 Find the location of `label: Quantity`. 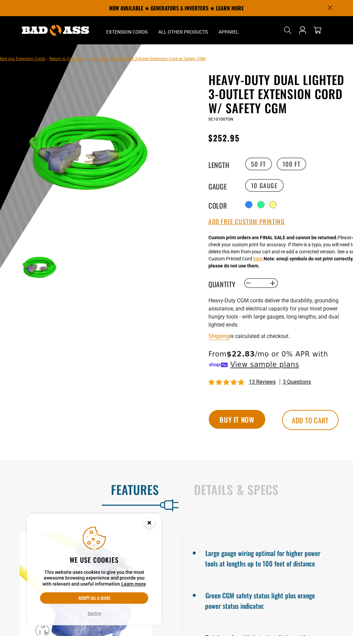

label: Quantity is located at coordinates (225, 283).